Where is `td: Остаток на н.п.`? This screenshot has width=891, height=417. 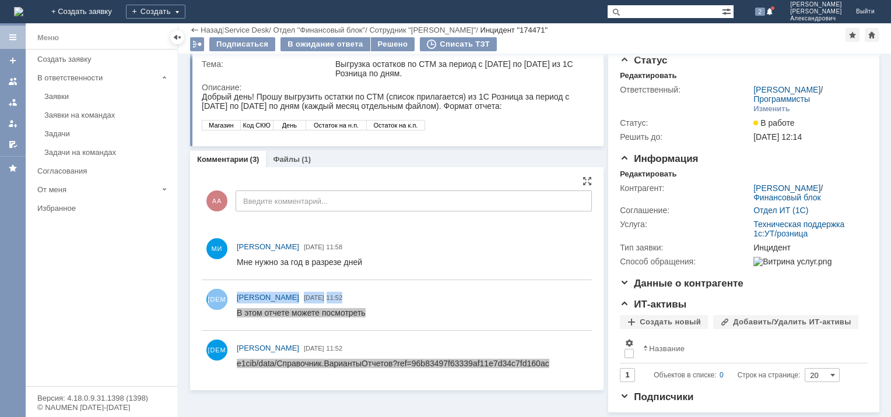
td: Остаток на н.п. is located at coordinates (134, 33).